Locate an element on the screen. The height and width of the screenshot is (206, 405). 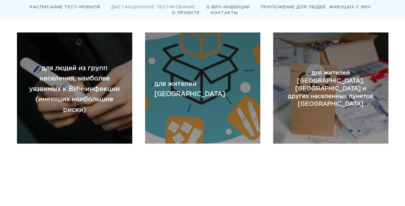
a: О ВИЧ-ИНФЕКЦИИ is located at coordinates (228, 7).